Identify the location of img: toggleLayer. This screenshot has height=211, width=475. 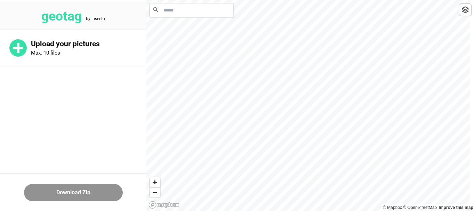
(465, 10).